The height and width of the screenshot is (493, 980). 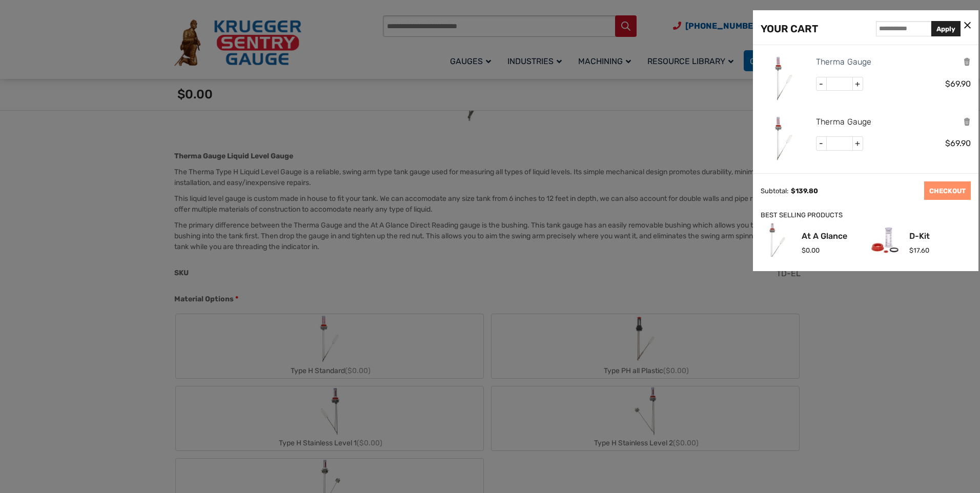 What do you see at coordinates (804, 191) in the screenshot?
I see `span: 139.80` at bounding box center [804, 191].